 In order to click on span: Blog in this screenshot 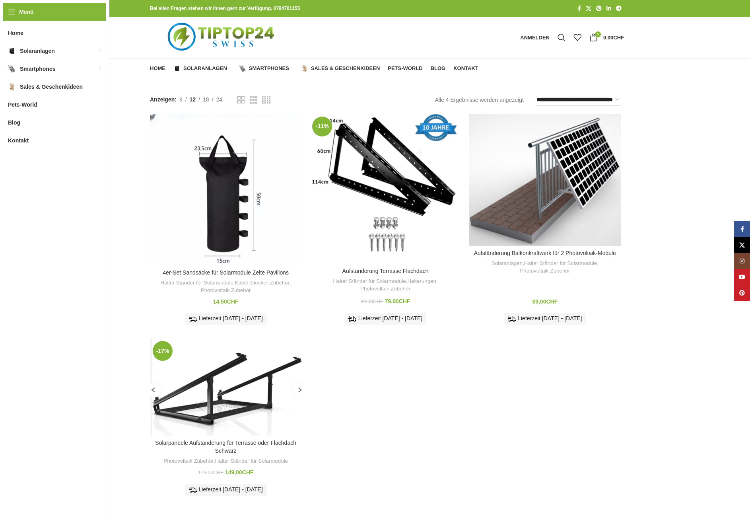, I will do `click(14, 123)`.